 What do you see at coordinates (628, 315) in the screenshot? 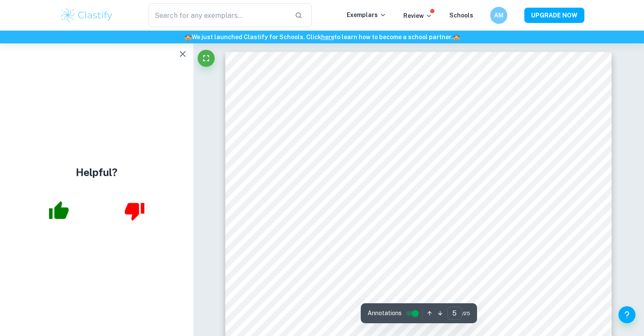
I see `button: Help and Feedback` at bounding box center [628, 315].